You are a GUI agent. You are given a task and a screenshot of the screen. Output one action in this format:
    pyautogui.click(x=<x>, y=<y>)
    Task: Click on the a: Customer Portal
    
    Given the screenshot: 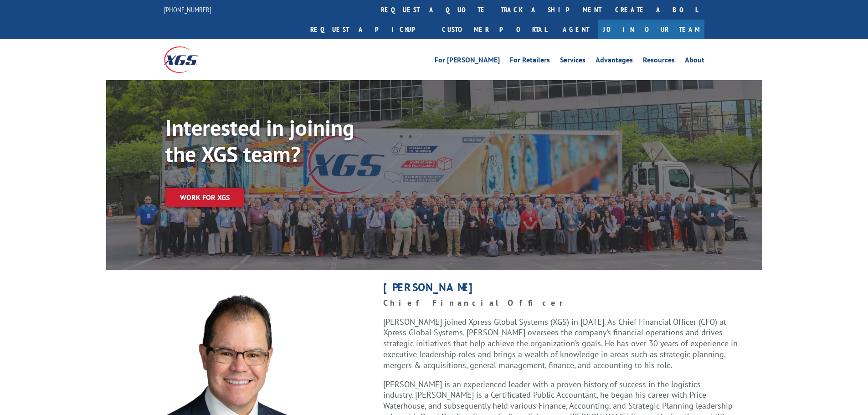 What is the action you would take?
    pyautogui.click(x=494, y=29)
    